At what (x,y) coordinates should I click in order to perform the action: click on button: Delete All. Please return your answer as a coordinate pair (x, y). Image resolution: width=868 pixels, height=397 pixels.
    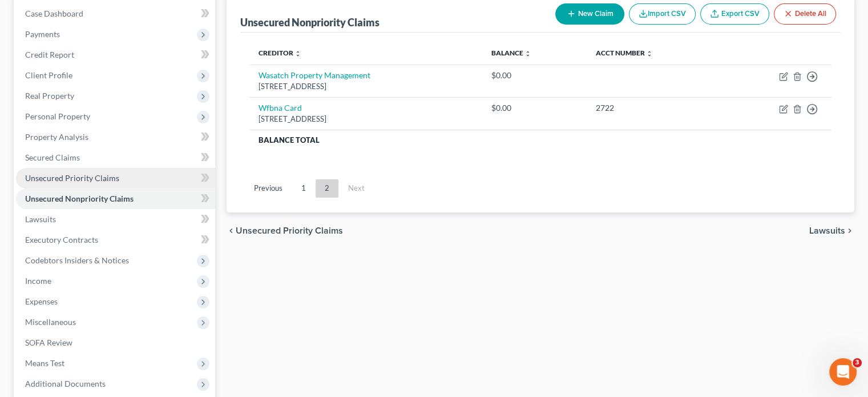
    Looking at the image, I should click on (805, 14).